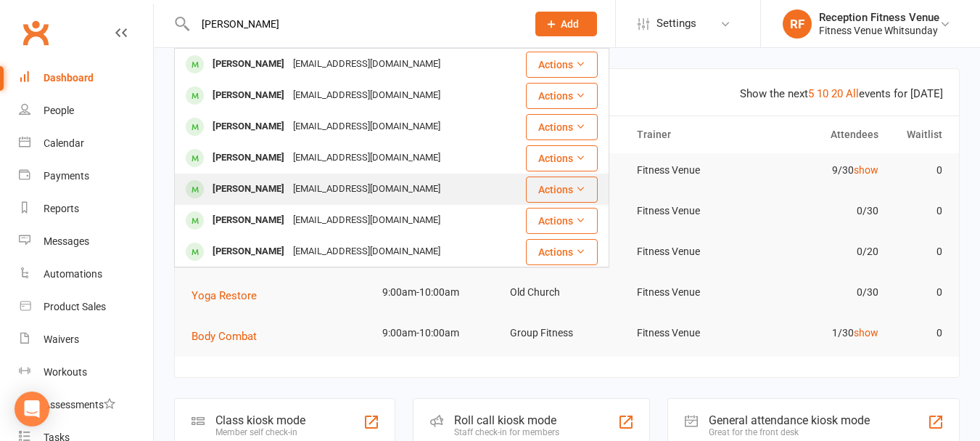 This screenshot has width=980, height=441. Describe the element at coordinates (64, 143) in the screenshot. I see `div: Calendar` at that location.